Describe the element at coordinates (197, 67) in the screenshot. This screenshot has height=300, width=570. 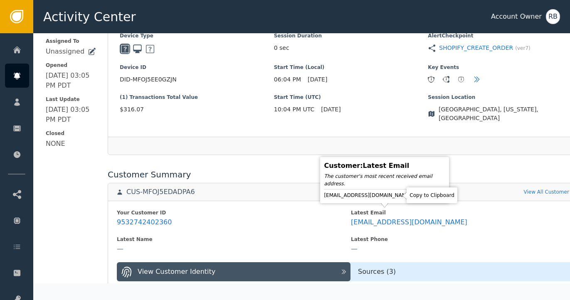
I see `span: Device ID` at that location.